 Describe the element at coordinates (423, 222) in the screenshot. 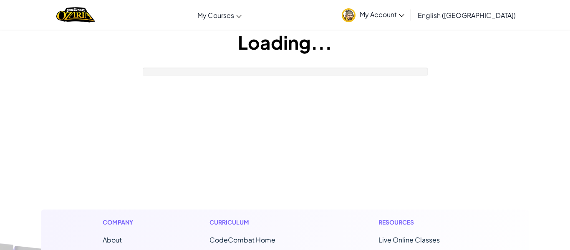

I see `h1: Resources` at that location.